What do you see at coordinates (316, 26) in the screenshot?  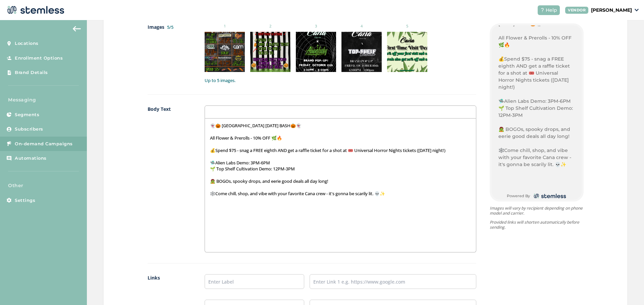 I see `small: 3` at bounding box center [316, 26].